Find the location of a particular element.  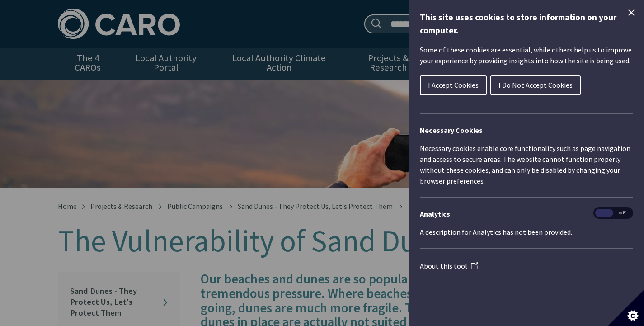

p: A description for Analytics has not been provided. is located at coordinates (526, 232).